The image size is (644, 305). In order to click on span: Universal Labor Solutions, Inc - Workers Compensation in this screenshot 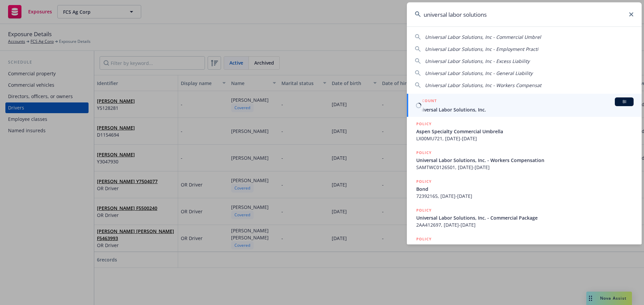, I will do `click(525, 246)`.